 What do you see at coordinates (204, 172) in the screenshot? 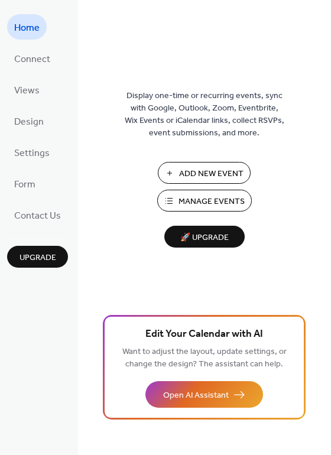
I see `button: Add New Event` at bounding box center [204, 172].